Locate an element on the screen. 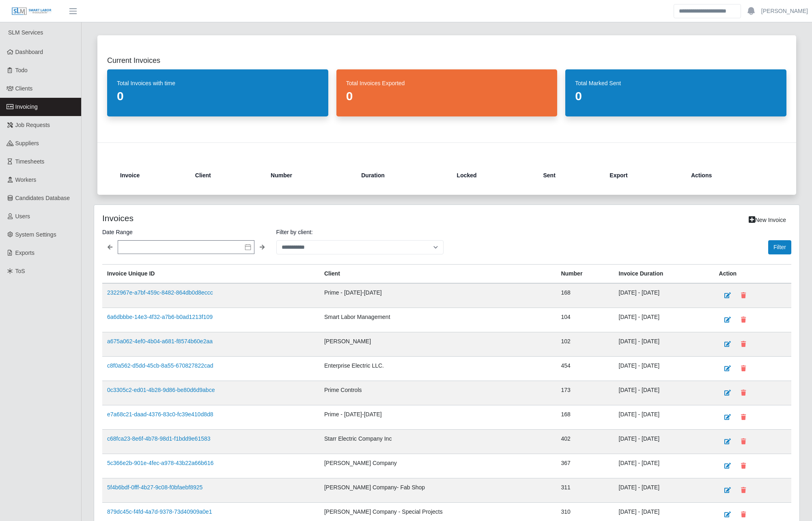 This screenshot has width=812, height=521. th: Action is located at coordinates (753, 274).